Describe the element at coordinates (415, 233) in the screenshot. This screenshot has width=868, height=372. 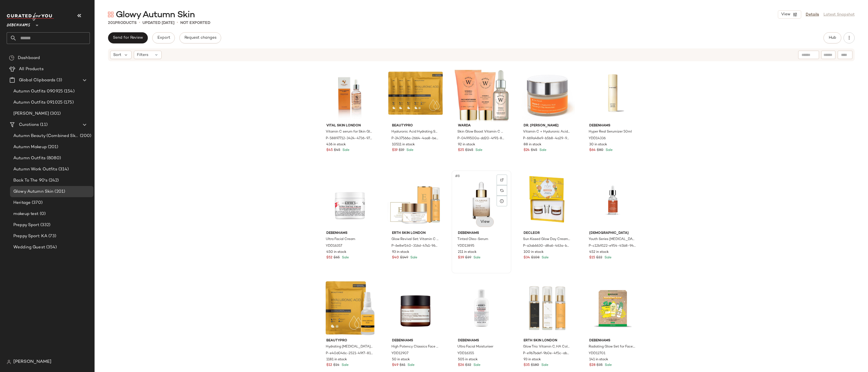
I see `span: Erth Skin London` at that location.